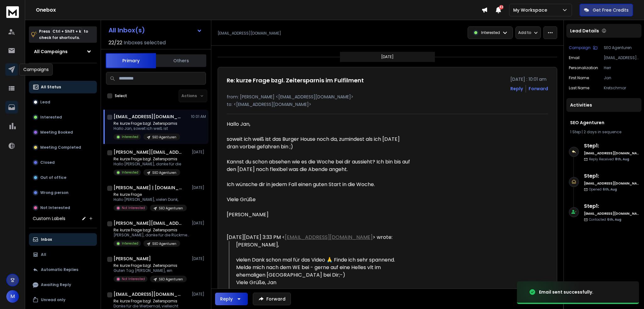 The width and height of the screenshot is (644, 309). I want to click on span: 22 / 22, so click(115, 43).